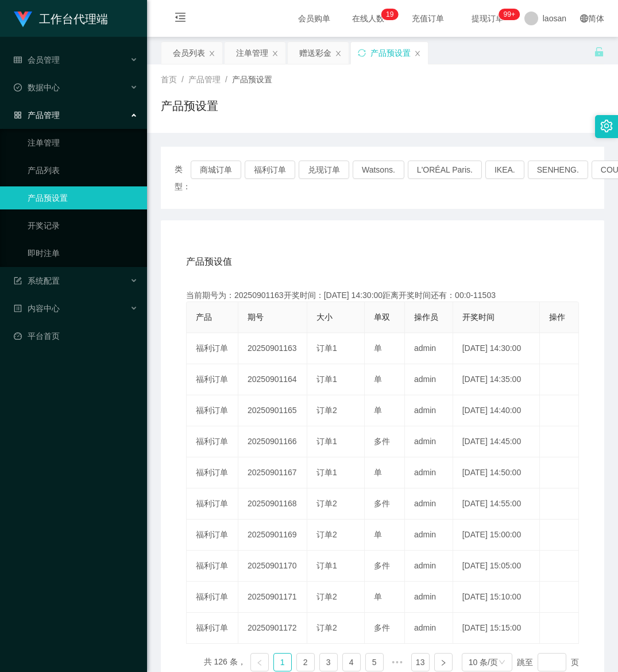 The height and width of the screenshot is (672, 618). Describe the element at coordinates (169, 80) in the screenshot. I see `span: 首页` at that location.